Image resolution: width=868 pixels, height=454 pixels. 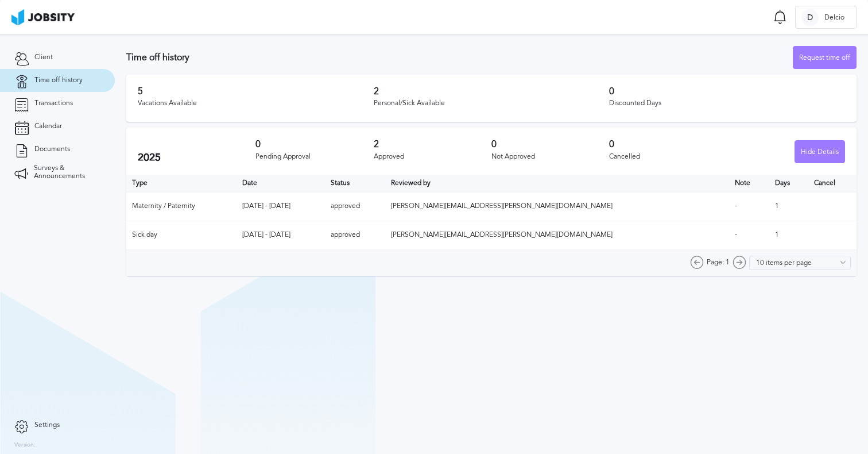 I want to click on button: DDelcio, so click(x=826, y=17).